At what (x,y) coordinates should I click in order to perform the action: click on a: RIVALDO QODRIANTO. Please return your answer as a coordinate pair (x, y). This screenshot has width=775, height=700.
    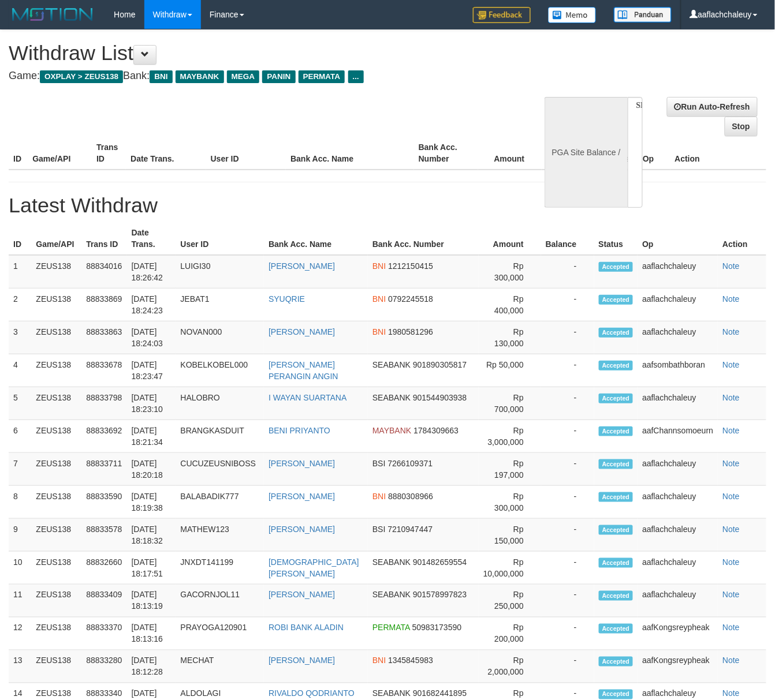
    Looking at the image, I should click on (311, 693).